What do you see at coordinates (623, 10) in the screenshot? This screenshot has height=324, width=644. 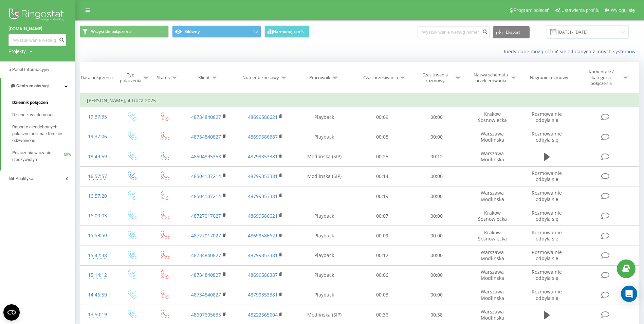 I see `span: Wyloguj się` at bounding box center [623, 10].